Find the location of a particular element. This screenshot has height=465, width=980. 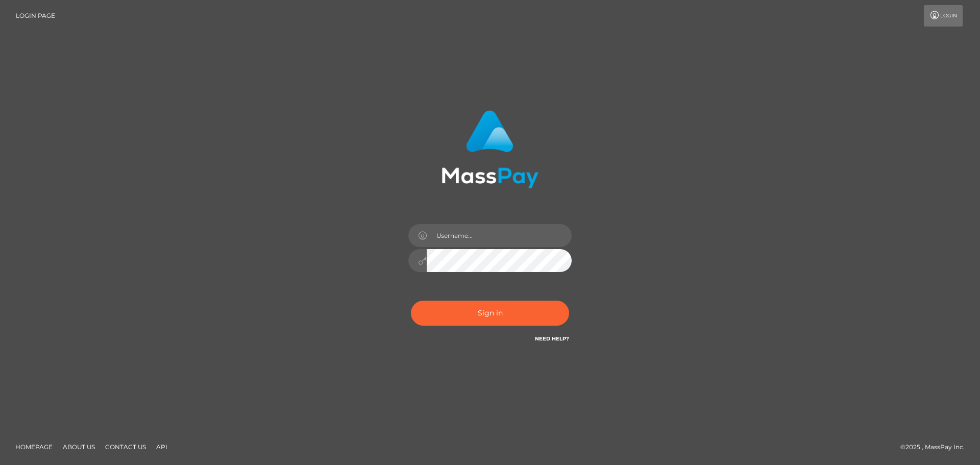

img: MassPay Login is located at coordinates (490, 149).